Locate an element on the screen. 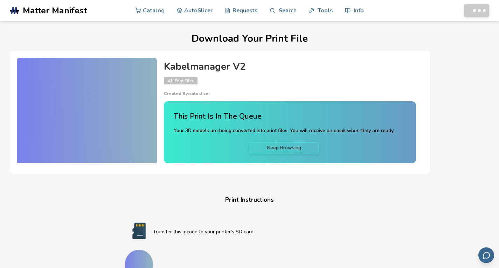  p: Your 3D models are being converted into print files. You will receive an email when they are ready. is located at coordinates (284, 131).